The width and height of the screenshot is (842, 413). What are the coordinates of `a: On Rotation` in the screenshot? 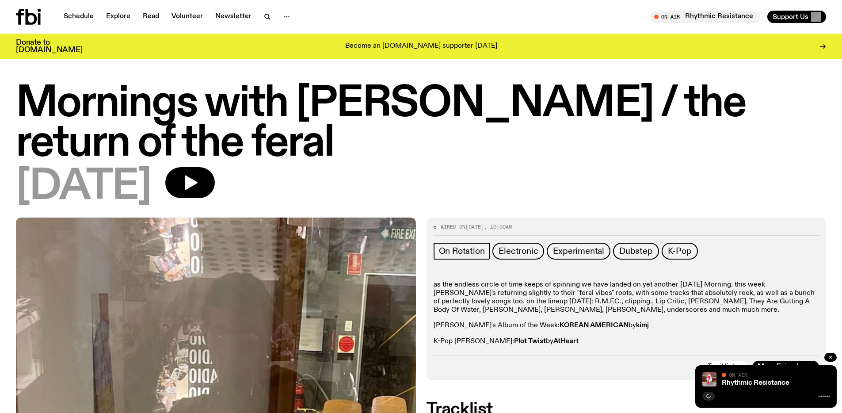 It's located at (462, 251).